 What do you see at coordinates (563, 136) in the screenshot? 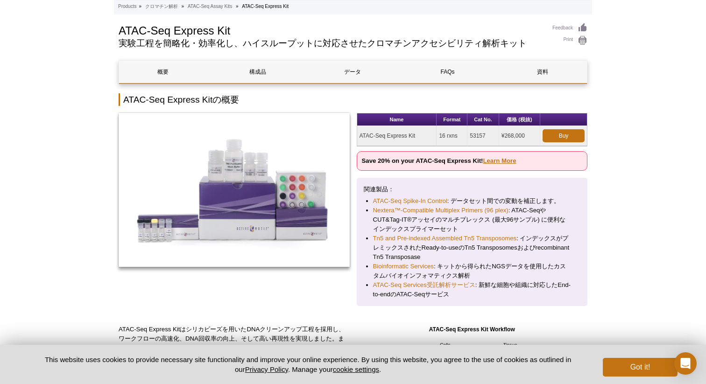
I see `a: Buy` at bounding box center [563, 136].